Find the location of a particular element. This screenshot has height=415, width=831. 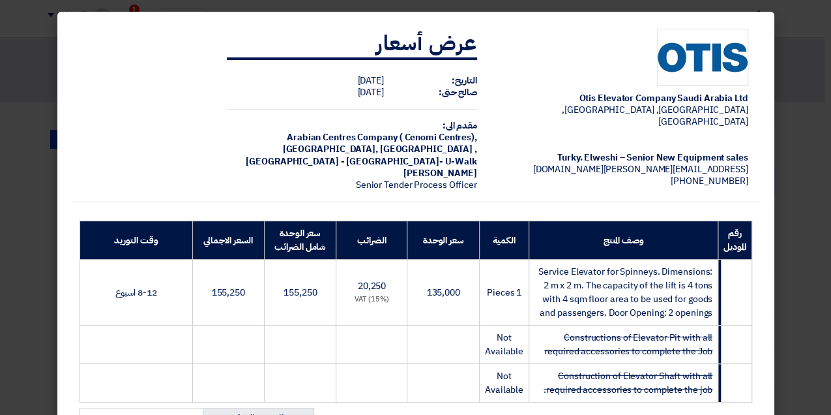

th: وصف المنتج is located at coordinates (623, 240).